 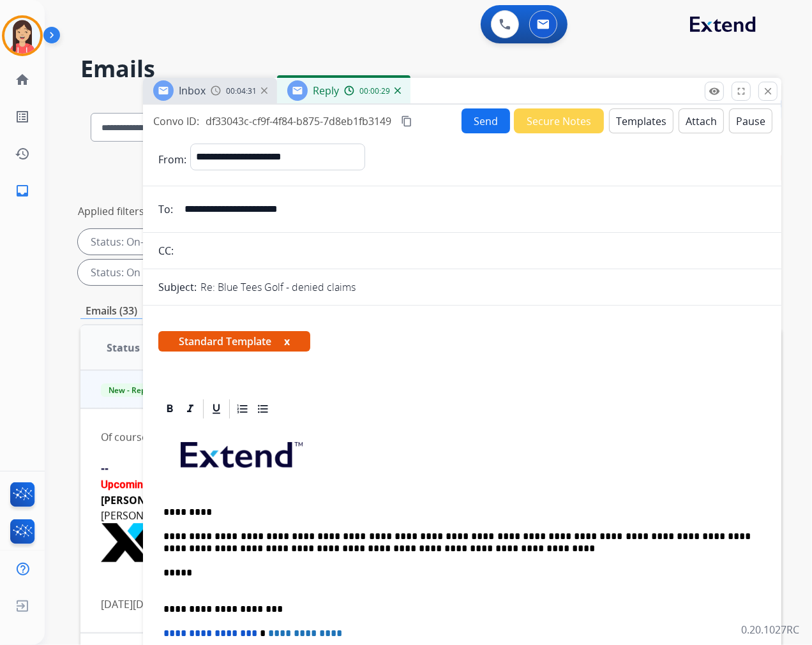 What do you see at coordinates (22, 80) in the screenshot?
I see `mat-icon: home` at bounding box center [22, 80].